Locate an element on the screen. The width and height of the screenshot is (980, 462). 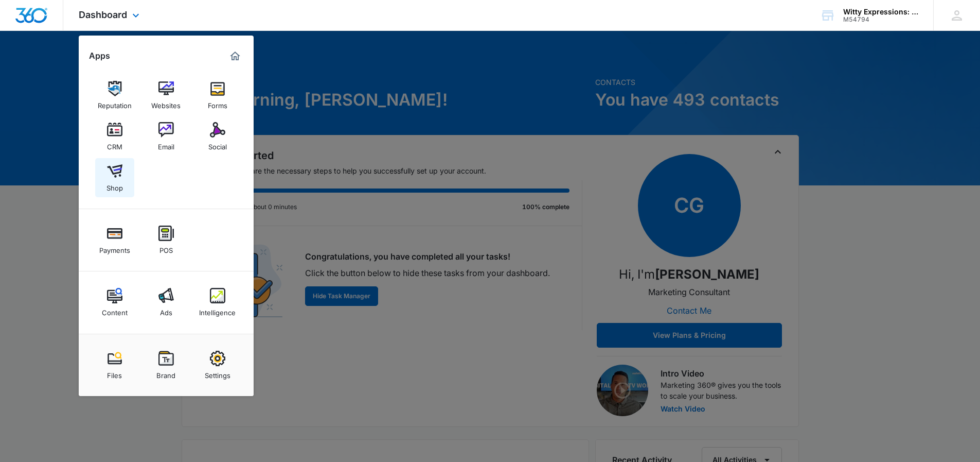
a: Email is located at coordinates (166, 137).